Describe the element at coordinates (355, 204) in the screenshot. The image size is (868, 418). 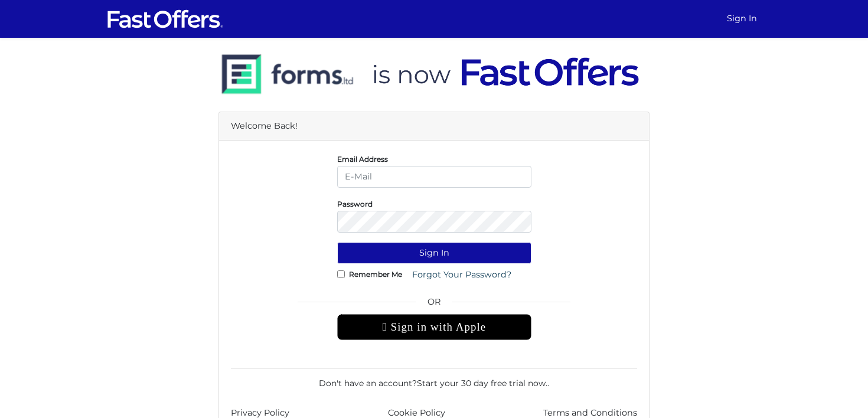
I see `label: Password` at that location.